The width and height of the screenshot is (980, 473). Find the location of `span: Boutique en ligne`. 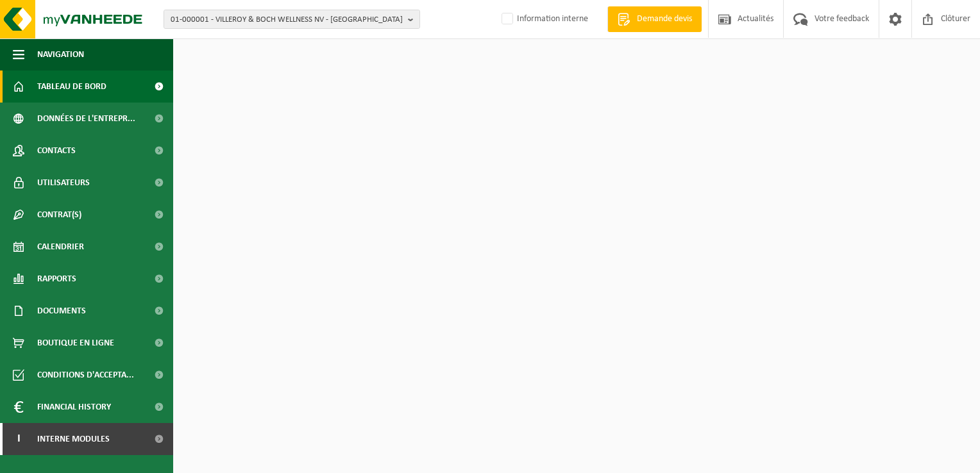

span: Boutique en ligne is located at coordinates (75, 343).